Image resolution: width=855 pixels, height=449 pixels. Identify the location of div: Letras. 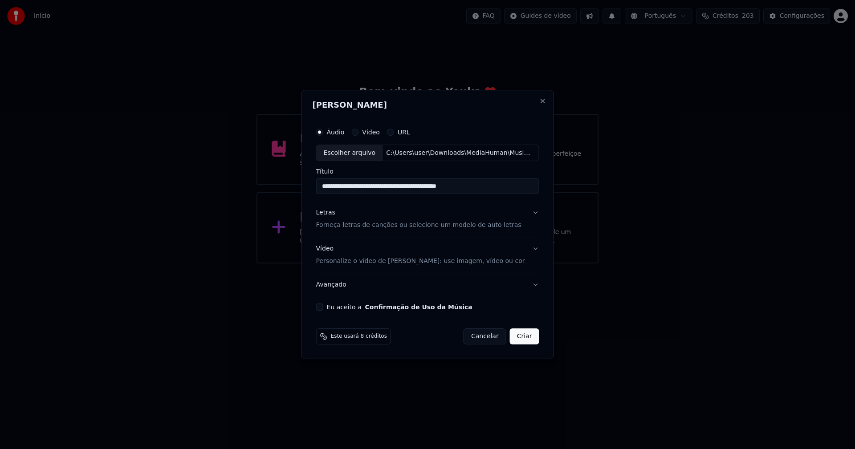
(325, 213).